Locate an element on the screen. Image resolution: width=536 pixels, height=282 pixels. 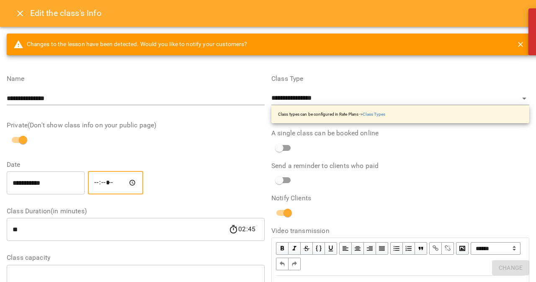
label: Video transmission is located at coordinates (400, 231).